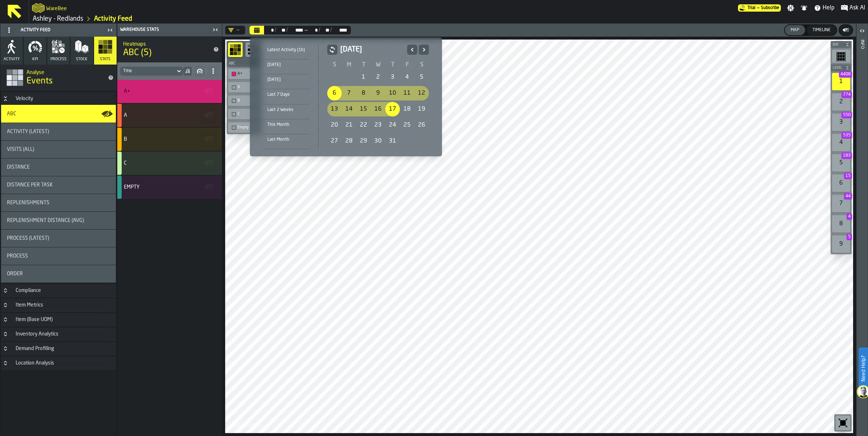  What do you see at coordinates (422, 125) in the screenshot?
I see `div: Saturday, July 26, 2025` at bounding box center [422, 125].